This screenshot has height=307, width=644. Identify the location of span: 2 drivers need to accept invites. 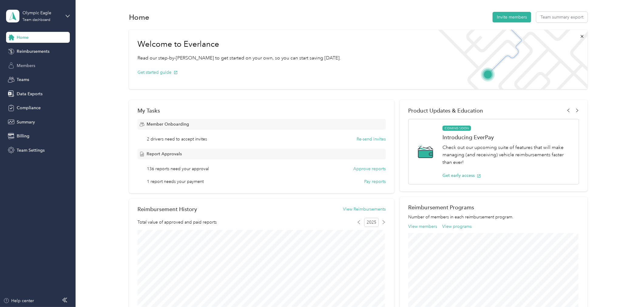
(177, 139).